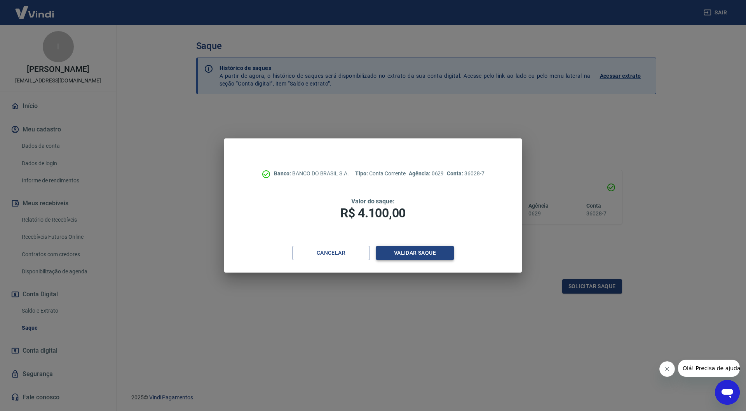 The height and width of the screenshot is (411, 746). I want to click on span: Olá! Precisa de ajuda?, so click(35, 9).